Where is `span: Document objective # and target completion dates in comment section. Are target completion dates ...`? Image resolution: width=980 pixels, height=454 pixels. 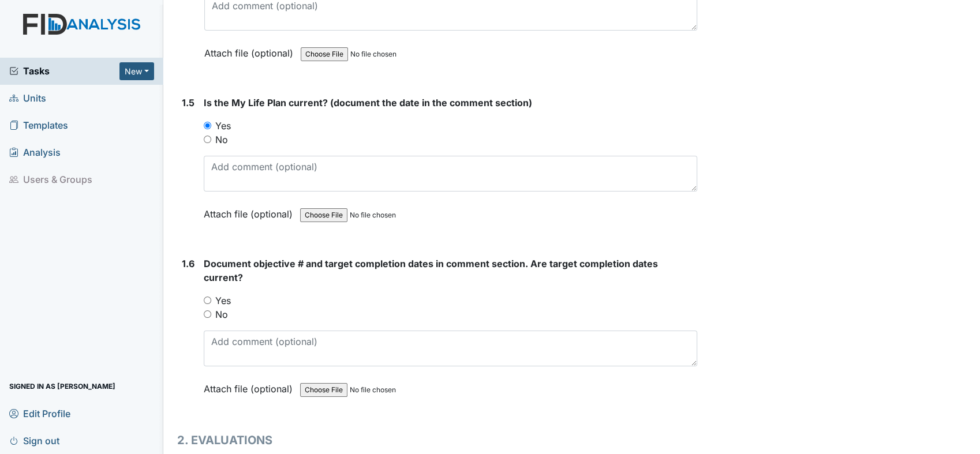
span: Document objective # and target completion dates in comment section. Are target completion dates ... is located at coordinates (430, 270).